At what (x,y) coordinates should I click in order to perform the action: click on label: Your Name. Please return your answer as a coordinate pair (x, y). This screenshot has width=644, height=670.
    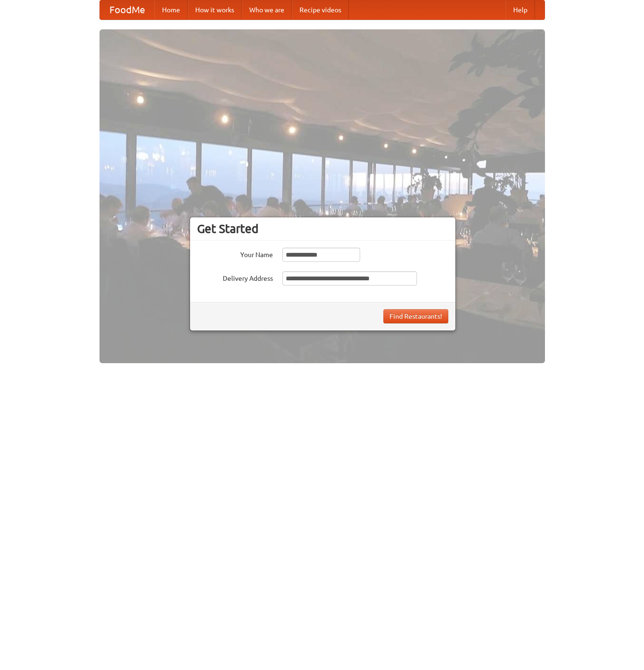
    Looking at the image, I should click on (235, 253).